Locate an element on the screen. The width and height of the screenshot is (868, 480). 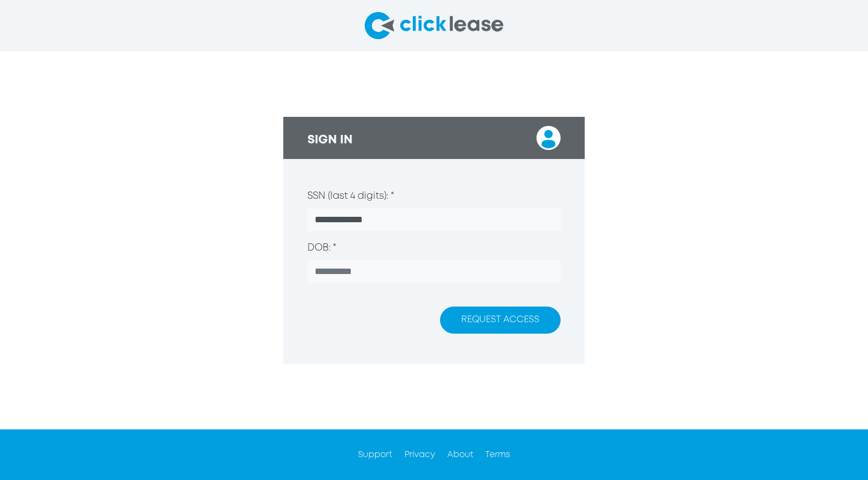
a: Privacy is located at coordinates (419, 455).